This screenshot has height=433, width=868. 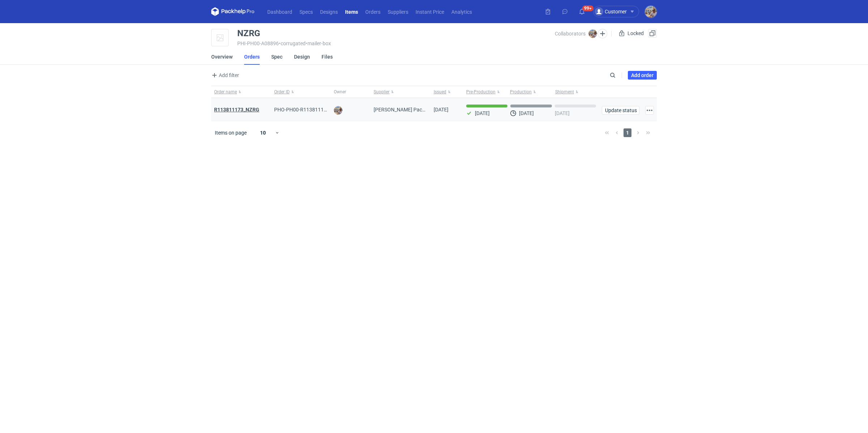 I want to click on button: Add filter, so click(x=224, y=75).